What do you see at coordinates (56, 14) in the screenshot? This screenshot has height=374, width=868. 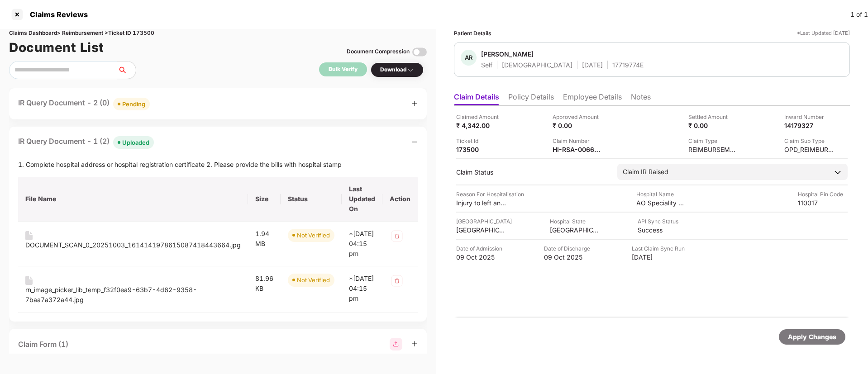 I see `div: Claims Reviews` at bounding box center [56, 14].